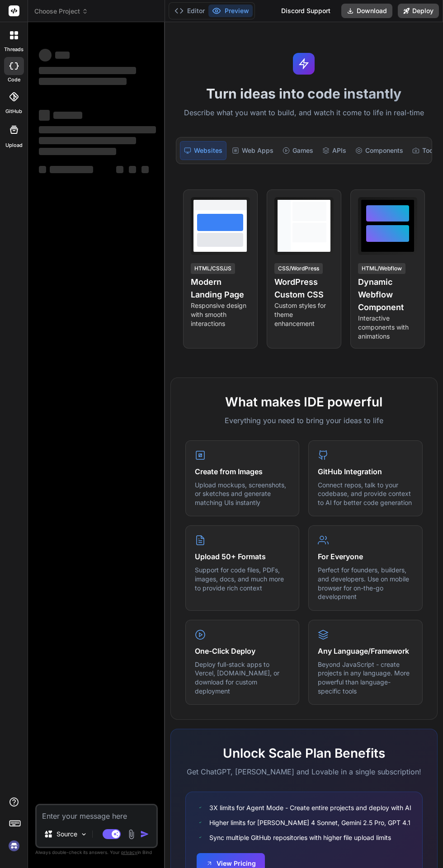  Describe the element at coordinates (14, 145) in the screenshot. I see `label: Upload` at that location.